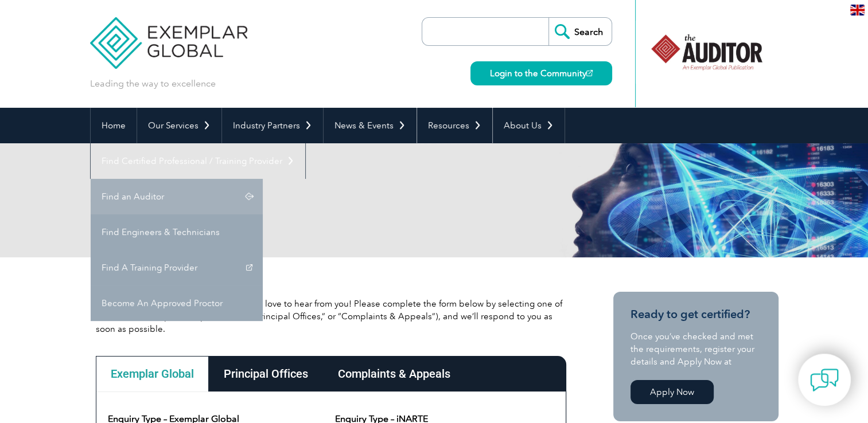  Describe the element at coordinates (696, 314) in the screenshot. I see `h3: Ready to get certified?` at that location.